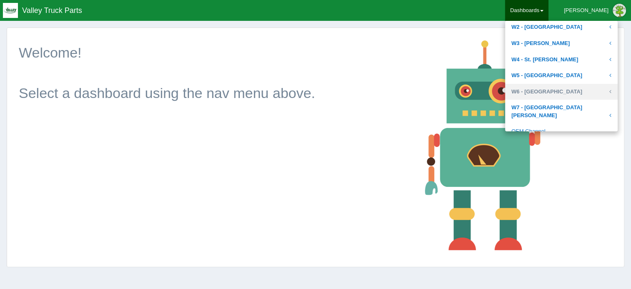 The width and height of the screenshot is (631, 289). What do you see at coordinates (619, 10) in the screenshot?
I see `img: Profile Picture` at bounding box center [619, 10].